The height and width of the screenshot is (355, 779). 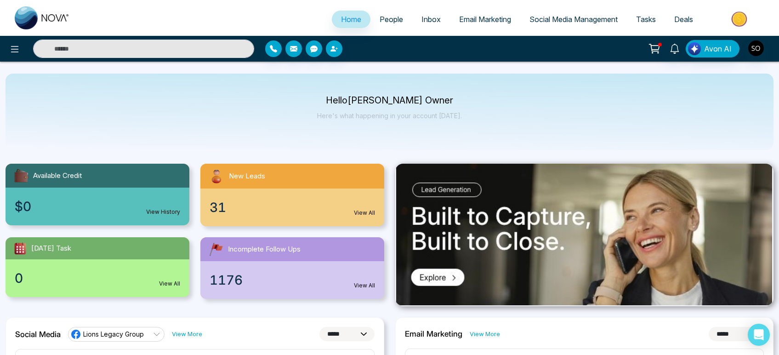 What do you see at coordinates (247, 176) in the screenshot?
I see `span: New Leads` at bounding box center [247, 176].